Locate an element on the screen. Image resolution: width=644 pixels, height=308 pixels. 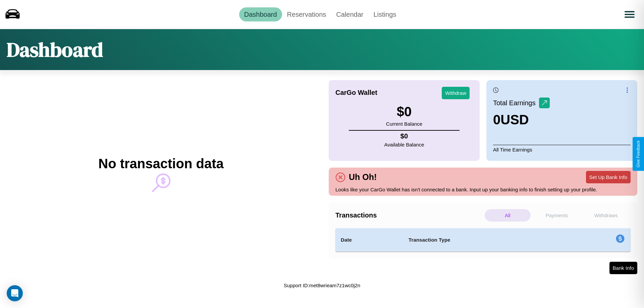
h3: $ 0 is located at coordinates (404, 112).